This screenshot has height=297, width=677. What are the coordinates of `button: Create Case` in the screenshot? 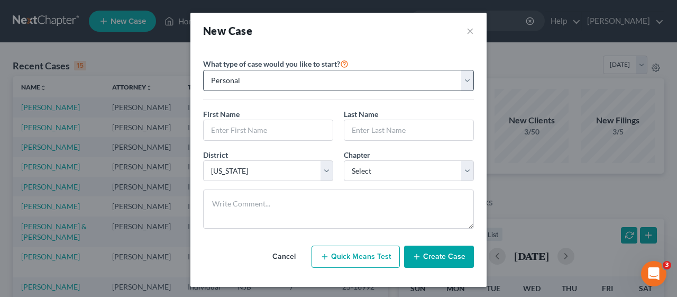 It's located at (439, 256).